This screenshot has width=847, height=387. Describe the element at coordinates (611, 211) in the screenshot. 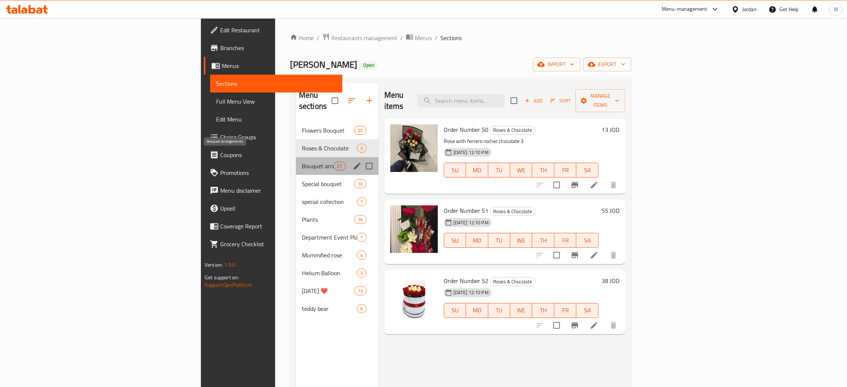

I see `h6: 55 JOD` at that location.